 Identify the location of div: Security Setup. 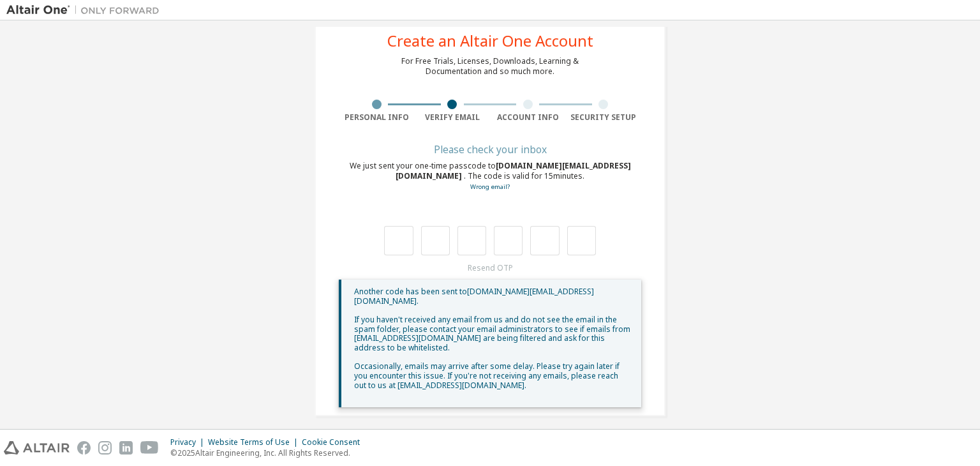
(603, 118).